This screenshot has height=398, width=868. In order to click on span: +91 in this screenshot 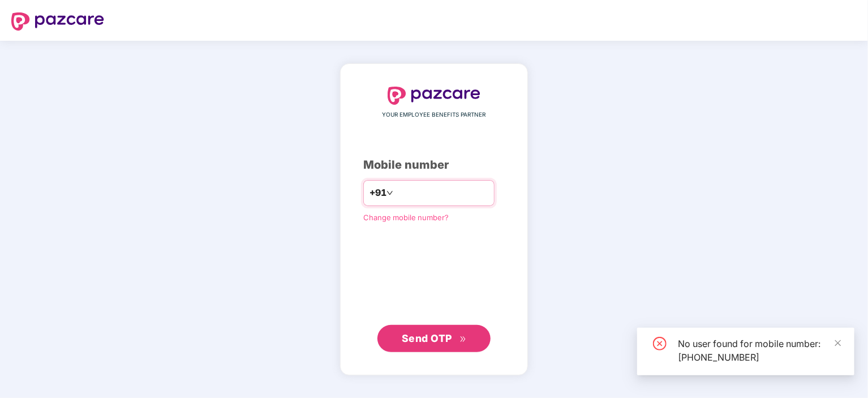, I will do `click(377, 193)`.